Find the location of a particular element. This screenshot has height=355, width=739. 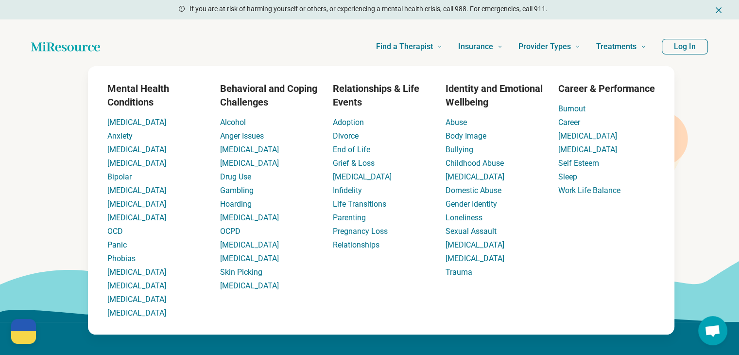

a: Gambling is located at coordinates (237, 190).